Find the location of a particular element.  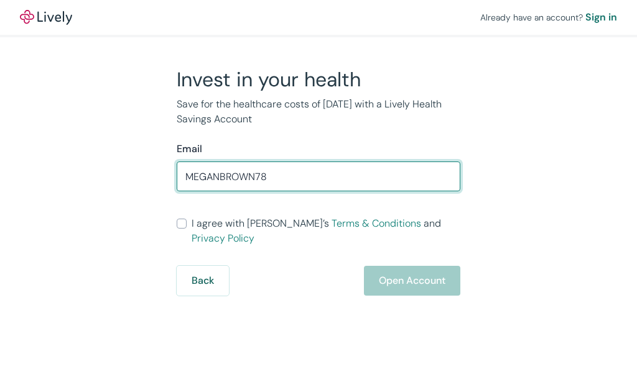

h2: Invest in your health is located at coordinates (318, 80).